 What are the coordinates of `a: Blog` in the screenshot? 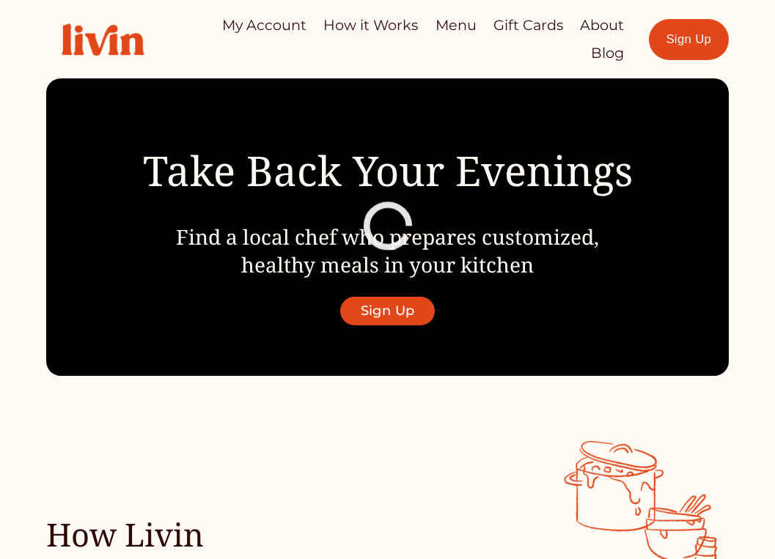 It's located at (607, 54).